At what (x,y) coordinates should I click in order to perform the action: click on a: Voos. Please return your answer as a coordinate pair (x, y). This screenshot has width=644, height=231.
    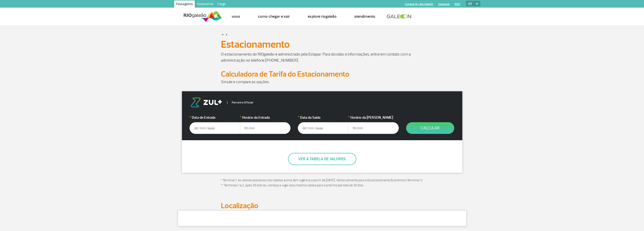
    Looking at the image, I should click on (236, 16).